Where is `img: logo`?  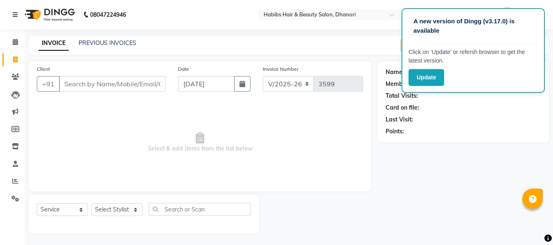 img: logo is located at coordinates (49, 15).